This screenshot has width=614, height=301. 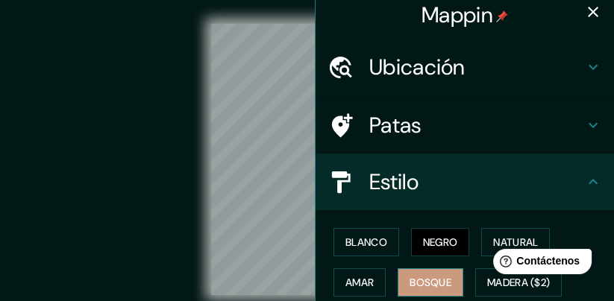 What do you see at coordinates (516, 242) in the screenshot?
I see `button: Natural` at bounding box center [516, 242].